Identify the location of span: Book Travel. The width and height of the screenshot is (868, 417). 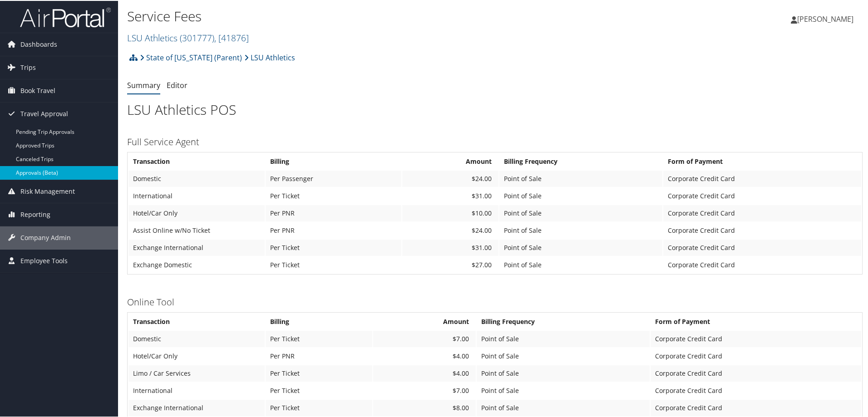
(38, 90).